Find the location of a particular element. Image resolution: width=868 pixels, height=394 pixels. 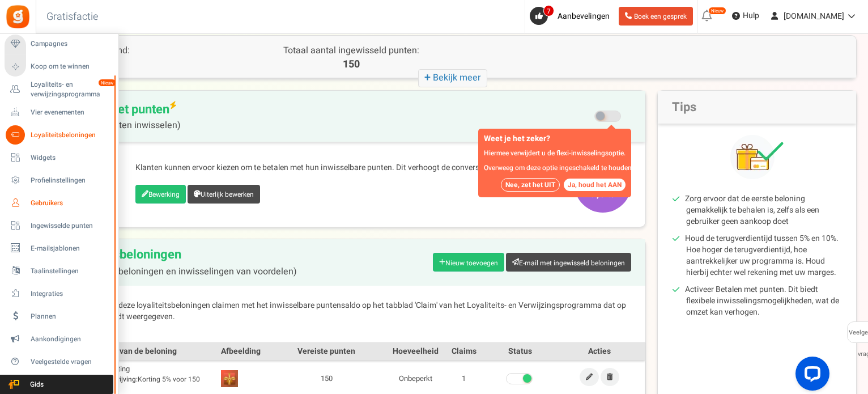

font: Naam van de beloning is located at coordinates (137, 350).